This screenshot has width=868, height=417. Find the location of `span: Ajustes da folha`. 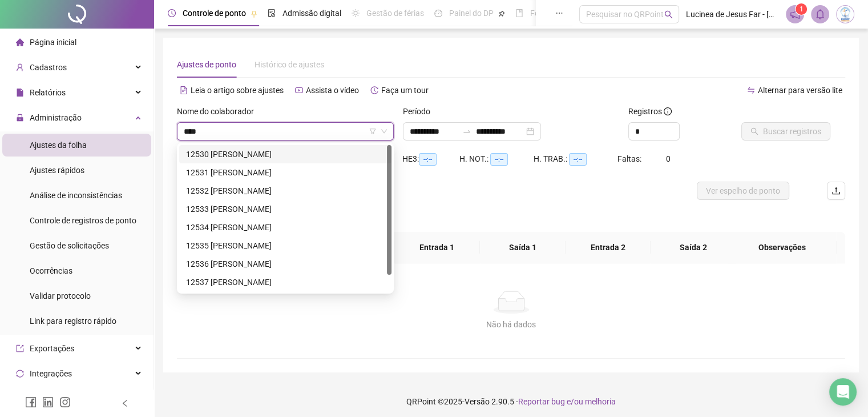

span: Ajustes da folha is located at coordinates (58, 145).